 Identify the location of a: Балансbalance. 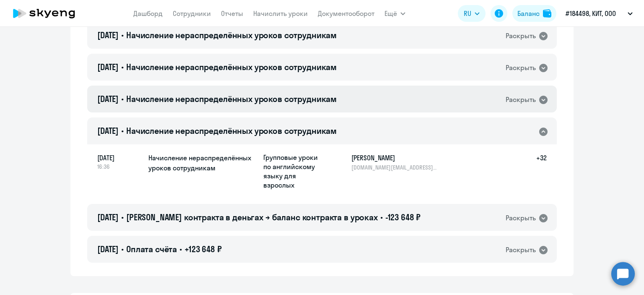
(534, 14).